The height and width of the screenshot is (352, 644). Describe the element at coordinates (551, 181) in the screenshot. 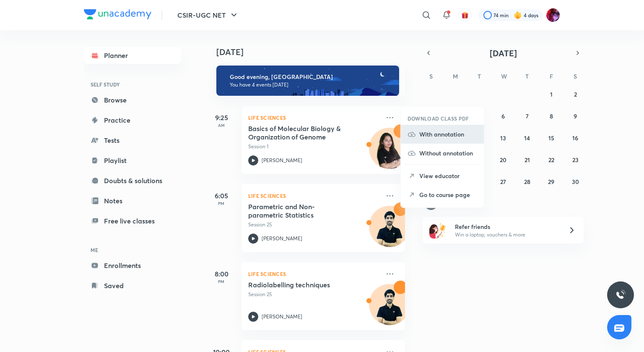

I see `abbr: August 29, 2025` at that location.